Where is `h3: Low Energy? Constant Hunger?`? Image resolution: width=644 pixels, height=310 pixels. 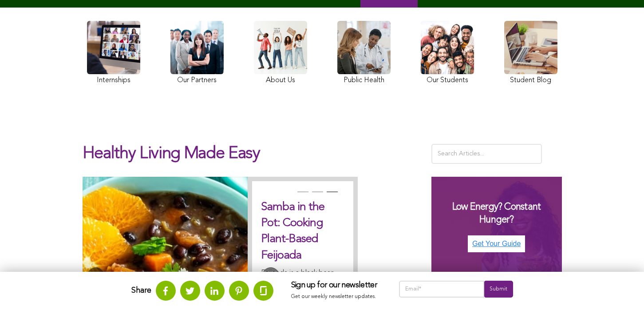
h3: Low Energy? Constant Hunger? is located at coordinates (497, 213).